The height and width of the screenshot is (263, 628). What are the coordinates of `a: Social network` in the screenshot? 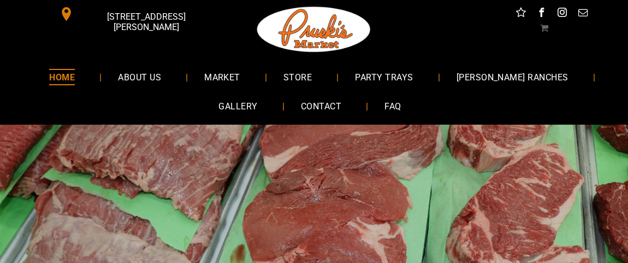 It's located at (521, 14).